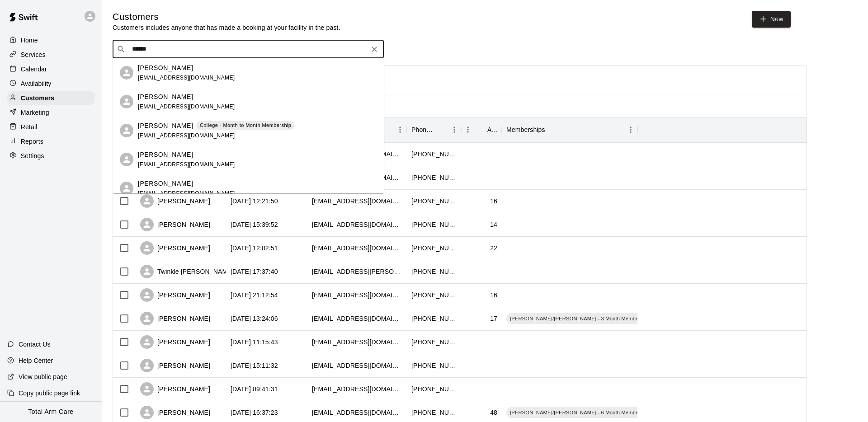 The width and height of the screenshot is (868, 422). Describe the element at coordinates (32, 141) in the screenshot. I see `p: Reports` at that location.